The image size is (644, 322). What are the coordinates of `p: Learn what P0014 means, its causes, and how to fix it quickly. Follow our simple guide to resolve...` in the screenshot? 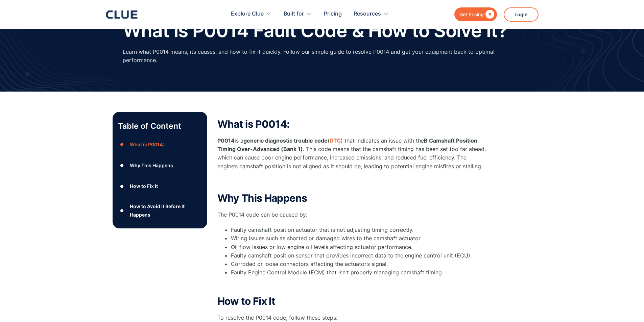 It's located at (322, 56).